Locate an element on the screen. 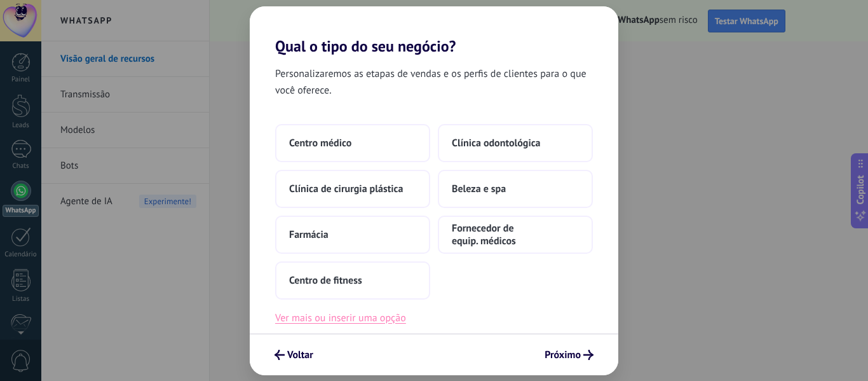  button: Fornecedor de equip. médicos is located at coordinates (515, 235).